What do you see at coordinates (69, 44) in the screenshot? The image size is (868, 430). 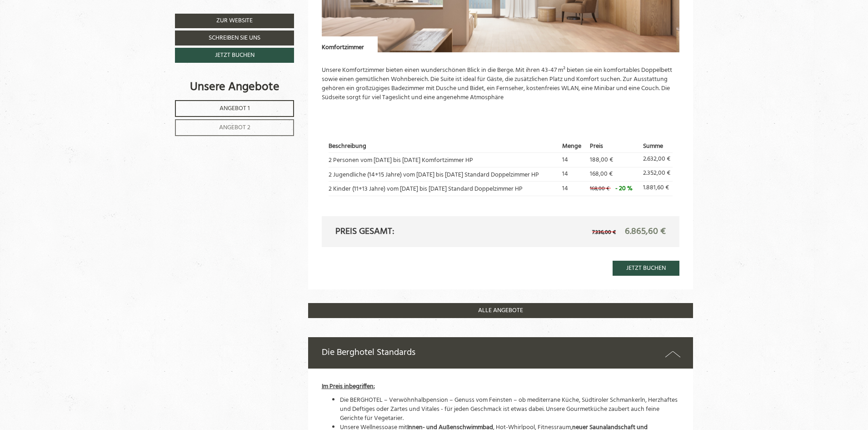 I see `small: 10:26` at bounding box center [69, 44].